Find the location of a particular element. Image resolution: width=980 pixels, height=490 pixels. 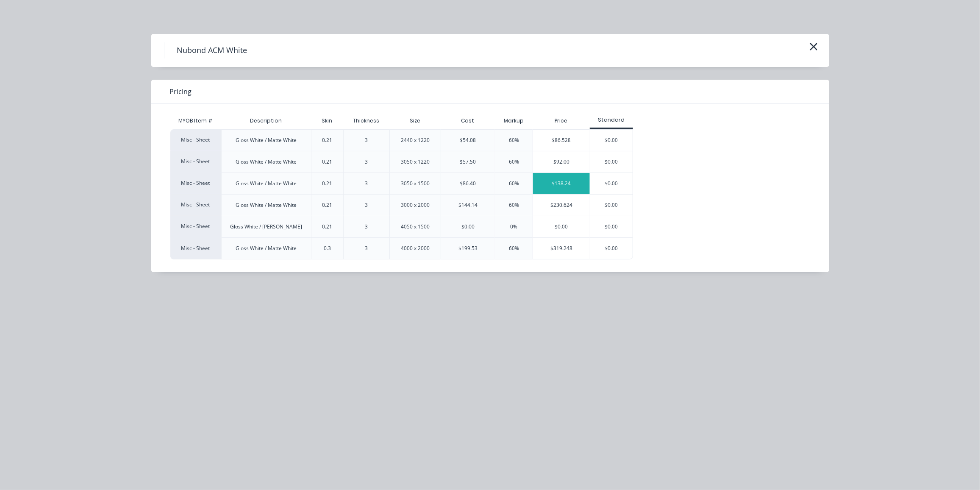

div: $86.40 is located at coordinates (468, 183).